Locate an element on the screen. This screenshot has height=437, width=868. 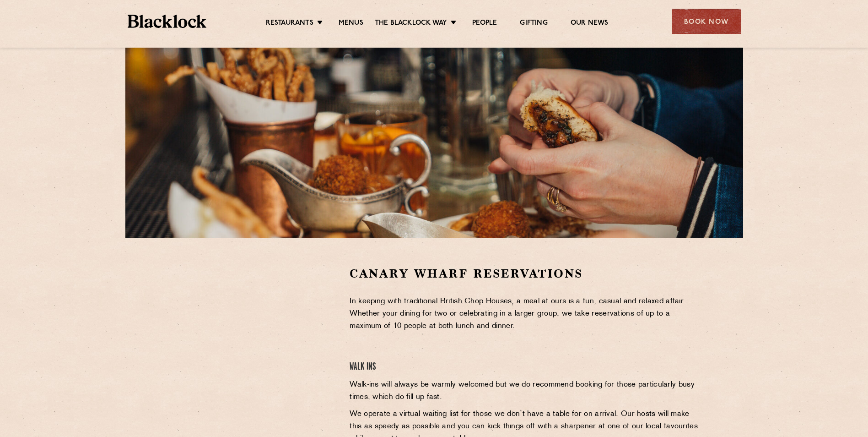
p: In keeping with traditional British Chop Houses, a meal at ours is a fun, casual and relaxed affa... is located at coordinates (525, 314).